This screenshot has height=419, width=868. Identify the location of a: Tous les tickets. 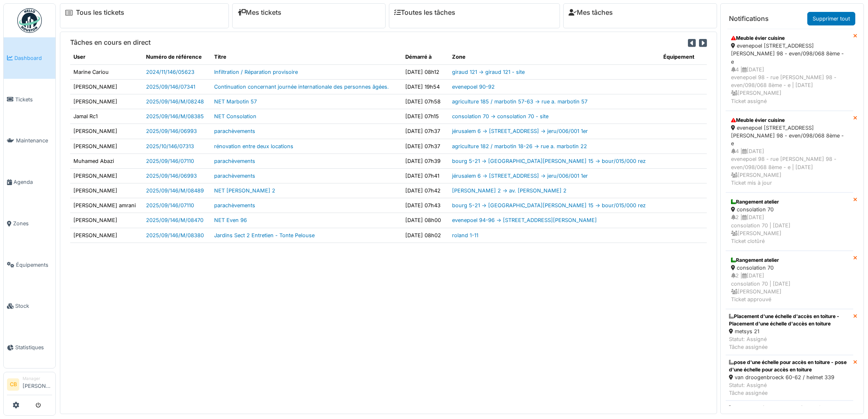
(100, 12).